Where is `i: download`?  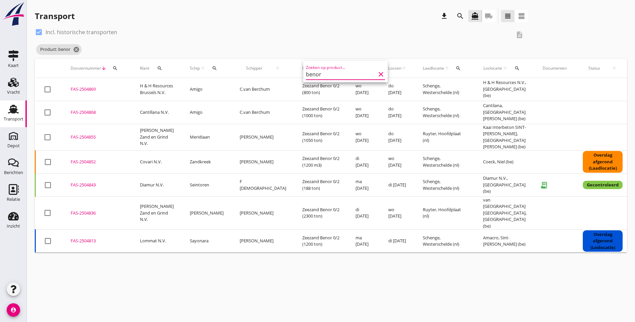
i: download is located at coordinates (444, 16).